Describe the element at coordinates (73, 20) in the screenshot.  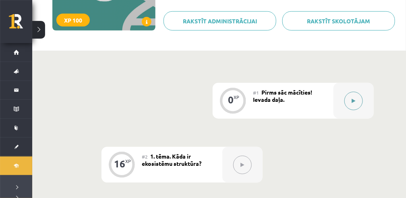
I see `div: XP 100` at that location.